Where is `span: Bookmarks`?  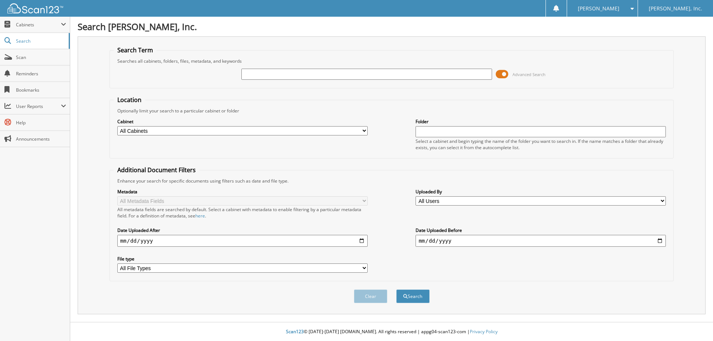 span: Bookmarks is located at coordinates (41, 90).